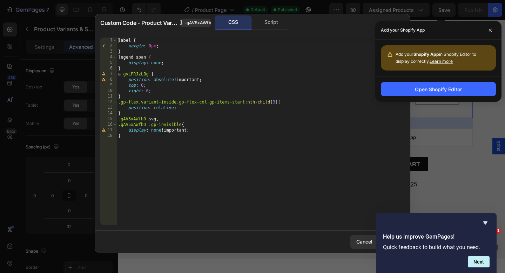 The width and height of the screenshot is (505, 273). I want to click on p: BREWING, so click(239, 242).